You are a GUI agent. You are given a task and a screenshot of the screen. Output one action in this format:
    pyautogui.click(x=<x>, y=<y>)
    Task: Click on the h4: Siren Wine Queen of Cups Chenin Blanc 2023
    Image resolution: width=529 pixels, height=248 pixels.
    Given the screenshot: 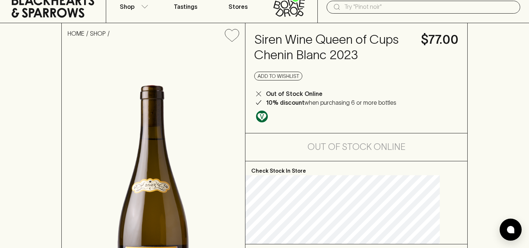 What is the action you would take?
    pyautogui.click(x=333, y=47)
    